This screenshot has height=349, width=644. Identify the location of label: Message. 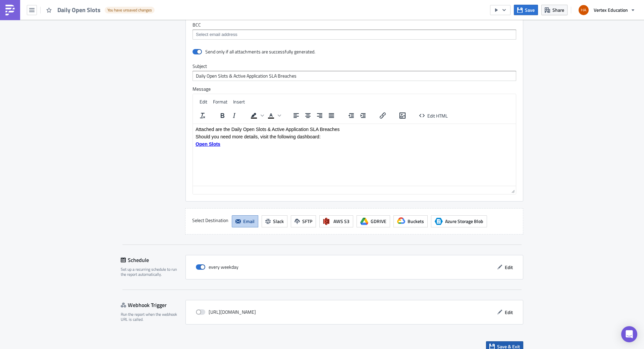
(355, 89).